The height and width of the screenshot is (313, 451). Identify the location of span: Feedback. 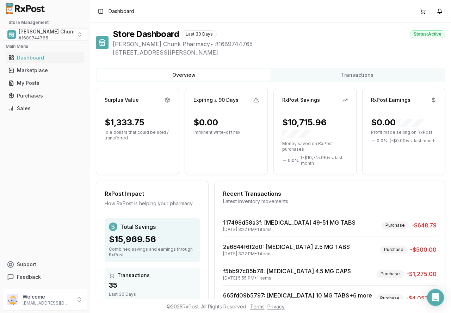
(29, 277).